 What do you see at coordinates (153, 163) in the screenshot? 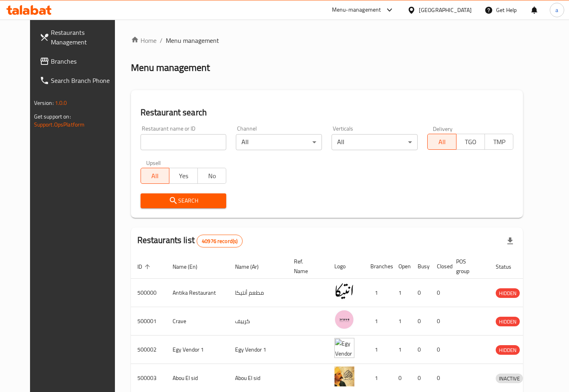
I see `label: Upsell` at bounding box center [153, 163].